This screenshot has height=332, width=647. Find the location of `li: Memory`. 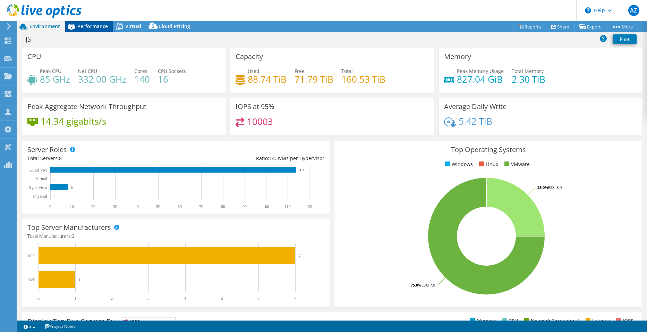

li: Memory is located at coordinates (482, 320).